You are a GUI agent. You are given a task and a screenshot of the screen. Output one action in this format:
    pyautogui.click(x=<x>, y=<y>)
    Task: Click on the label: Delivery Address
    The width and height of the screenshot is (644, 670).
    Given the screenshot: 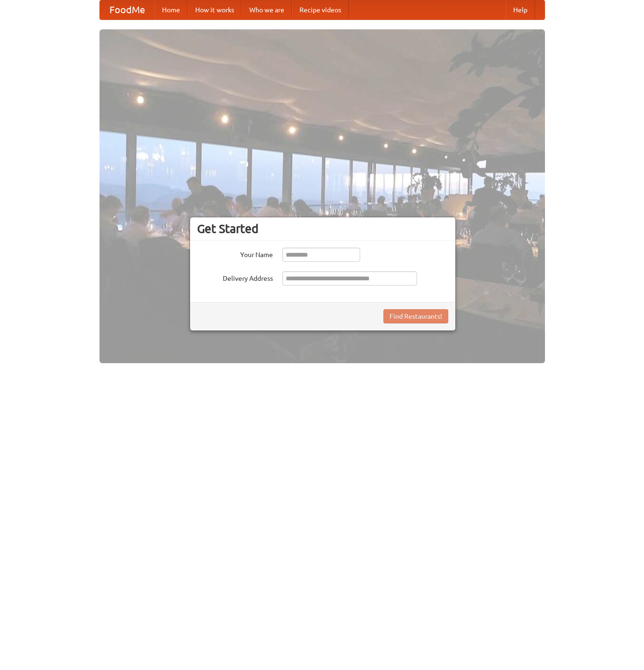 What is the action you would take?
    pyautogui.click(x=235, y=277)
    